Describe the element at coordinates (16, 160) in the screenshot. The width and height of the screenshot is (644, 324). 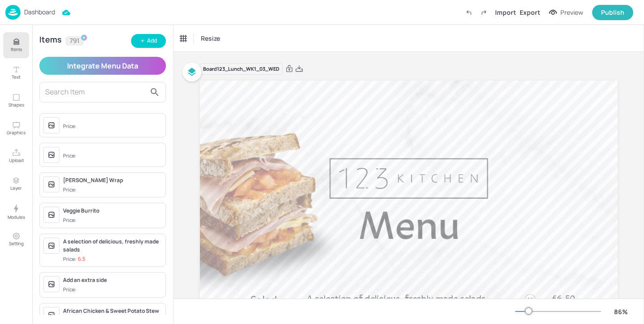
I see `p: Upload` at that location.